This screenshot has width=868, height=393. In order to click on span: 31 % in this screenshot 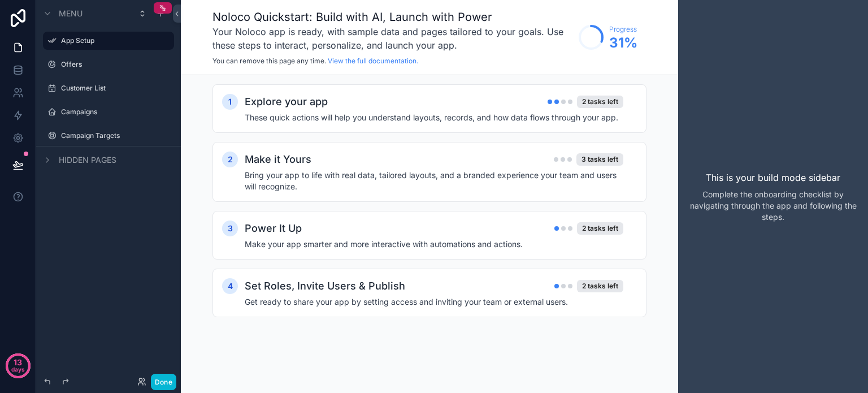, I will do `click(623, 43)`.